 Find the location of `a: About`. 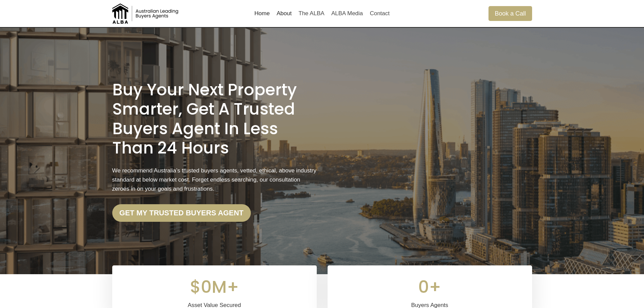

a: About is located at coordinates (284, 14).